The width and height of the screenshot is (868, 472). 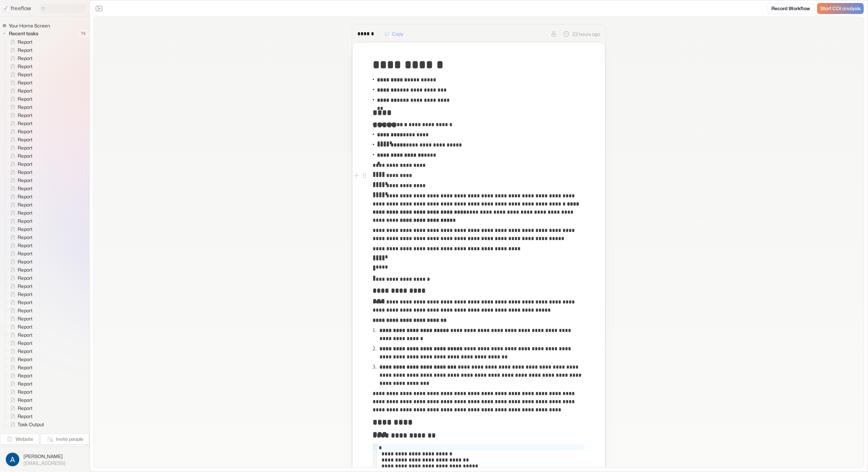 What do you see at coordinates (27, 26) in the screenshot?
I see `a: Your Home Screen` at bounding box center [27, 26].